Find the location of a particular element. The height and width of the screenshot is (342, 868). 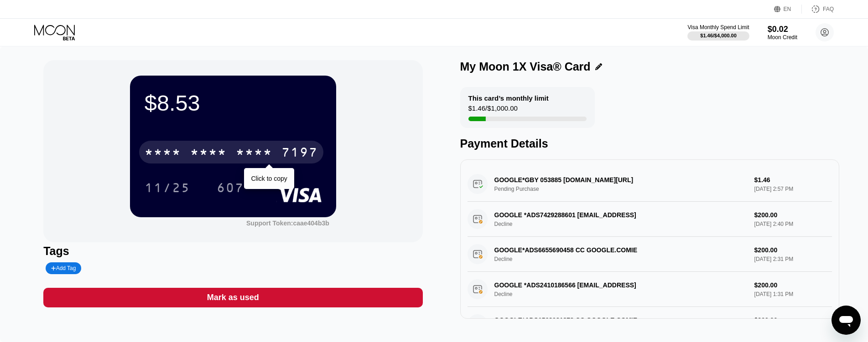

div: Support Token: caae404b3b is located at coordinates (287, 223).